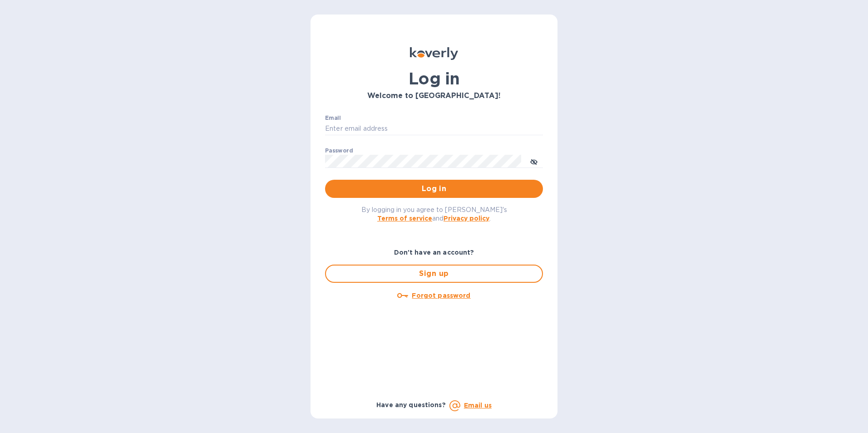 This screenshot has width=868, height=433. What do you see at coordinates (434, 54) in the screenshot?
I see `img: Koverly` at bounding box center [434, 54].